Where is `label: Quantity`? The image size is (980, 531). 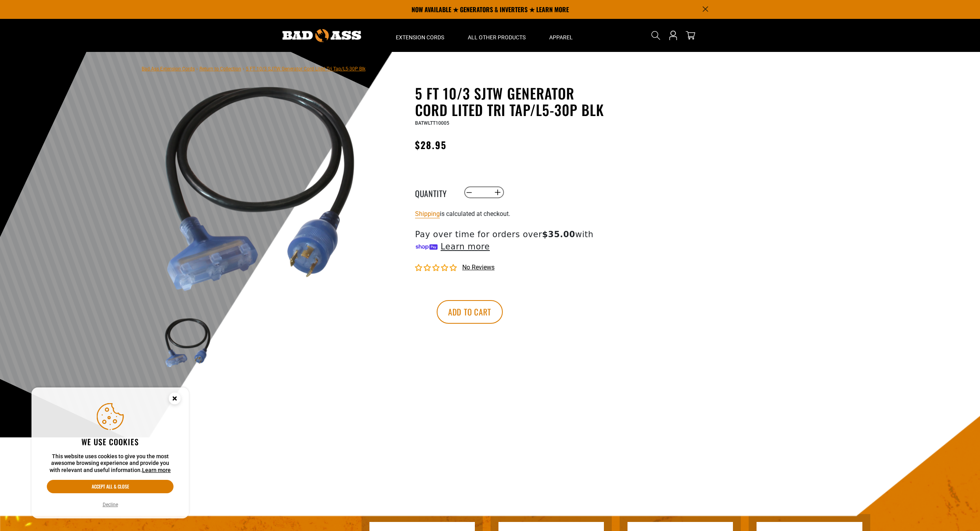 label: Quantity is located at coordinates (435, 192).